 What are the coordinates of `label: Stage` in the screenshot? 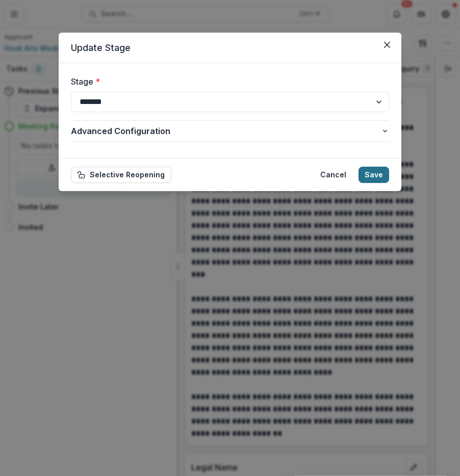 It's located at (227, 82).